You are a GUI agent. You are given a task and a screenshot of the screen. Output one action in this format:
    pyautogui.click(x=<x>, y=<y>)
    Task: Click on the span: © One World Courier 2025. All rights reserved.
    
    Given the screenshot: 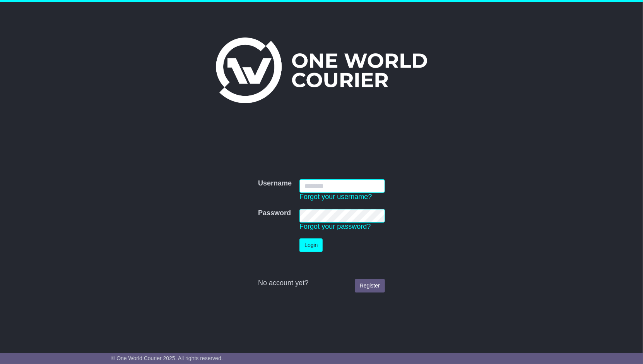 What is the action you would take?
    pyautogui.click(x=167, y=358)
    